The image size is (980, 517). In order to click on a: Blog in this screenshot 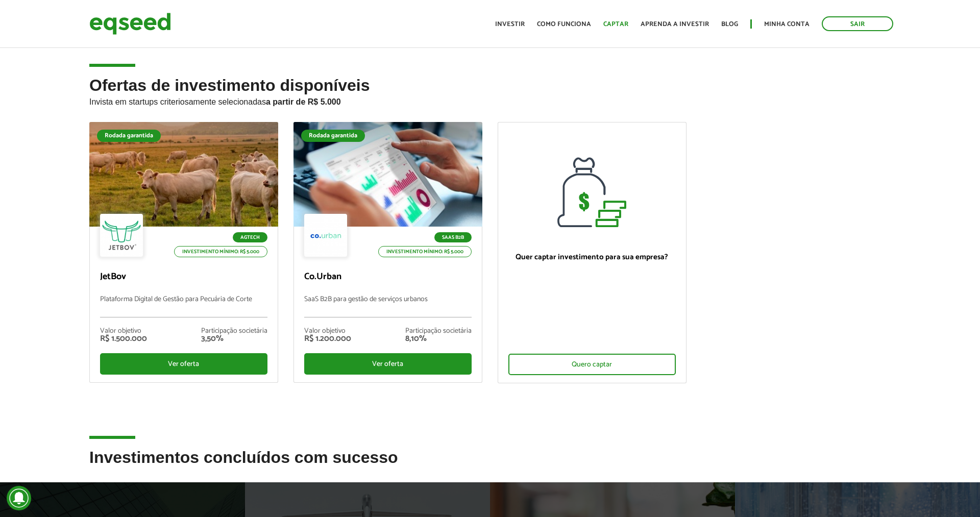, I will do `click(729, 24)`.